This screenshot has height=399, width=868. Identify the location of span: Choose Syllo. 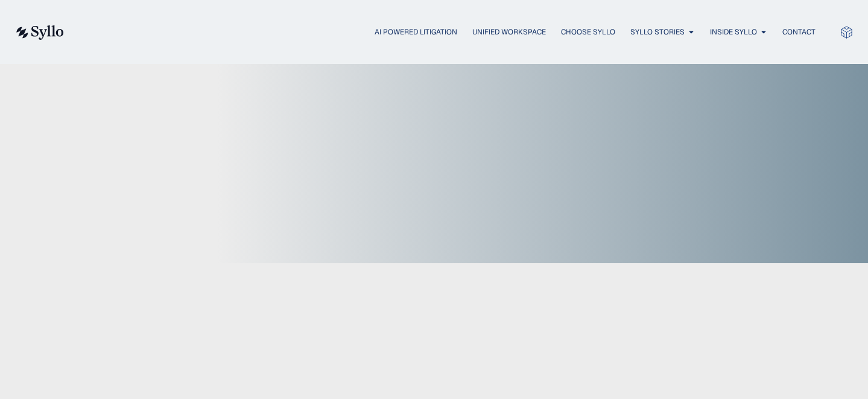
(588, 32).